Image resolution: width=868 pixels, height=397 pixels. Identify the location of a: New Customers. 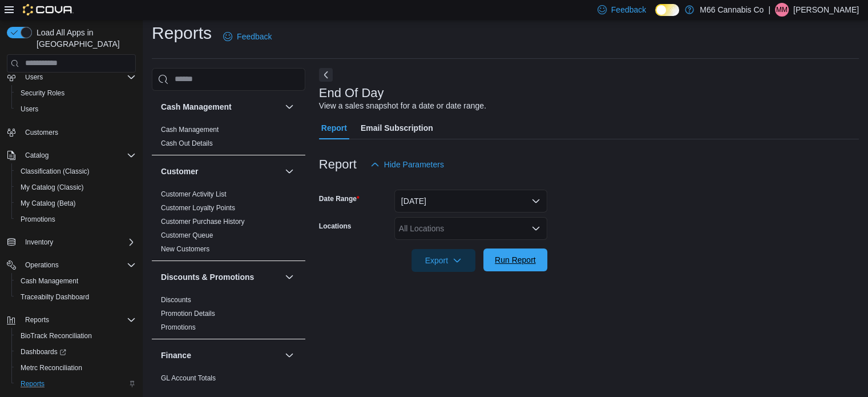
(185, 249).